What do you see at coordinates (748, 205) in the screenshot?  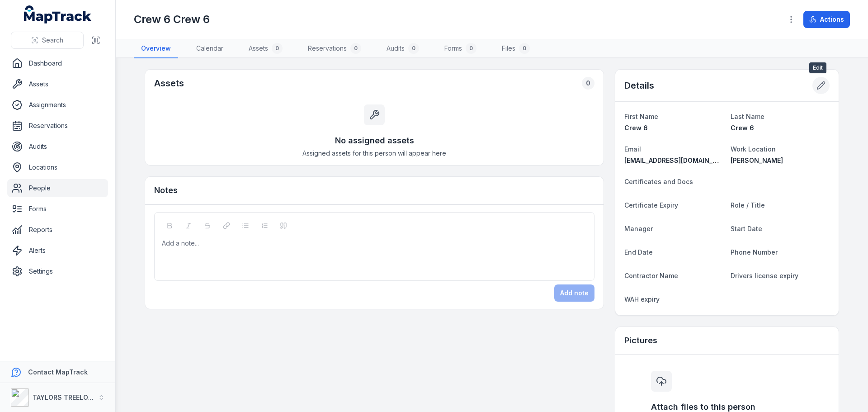 I see `span: Role / Title` at bounding box center [748, 205].